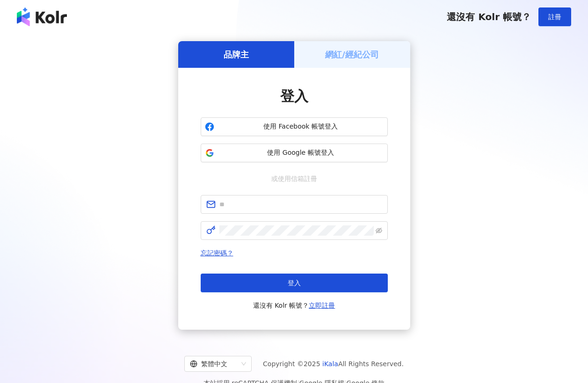 The image size is (588, 383). What do you see at coordinates (217, 253) in the screenshot?
I see `a: 忘記密碼？` at bounding box center [217, 253].